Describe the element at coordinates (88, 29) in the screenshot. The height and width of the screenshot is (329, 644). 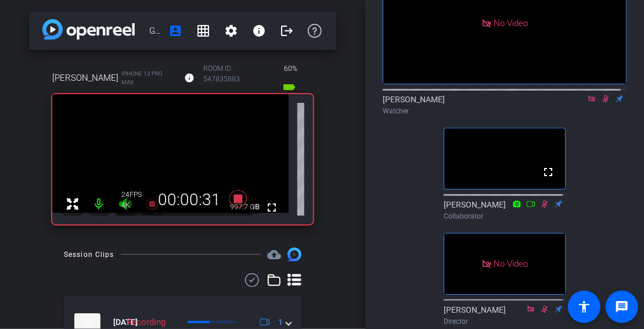
I see `img: app-logo` at that location.